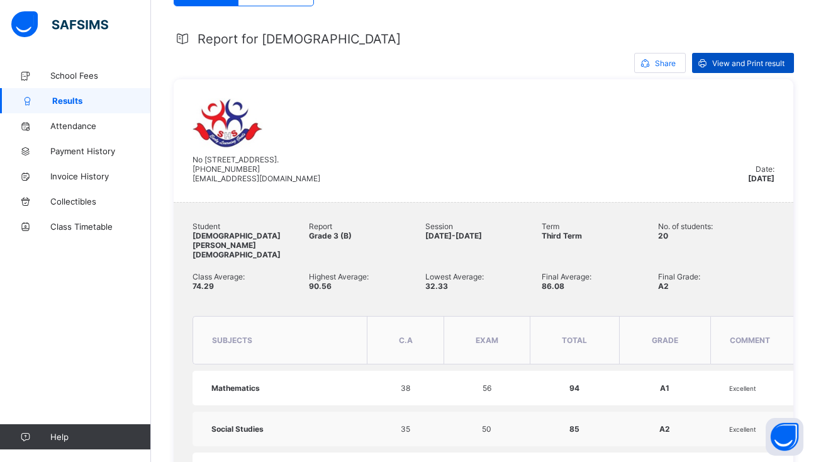 The height and width of the screenshot is (462, 816). I want to click on span: subjects, so click(232, 340).